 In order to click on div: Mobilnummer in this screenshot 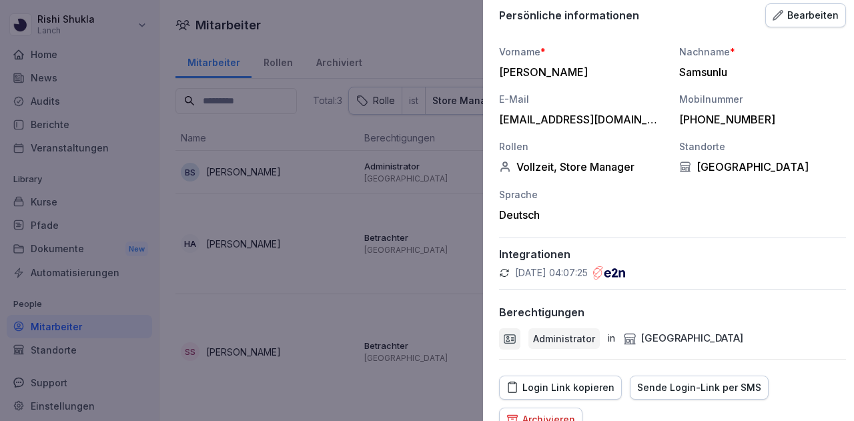, I will do `click(763, 99)`.